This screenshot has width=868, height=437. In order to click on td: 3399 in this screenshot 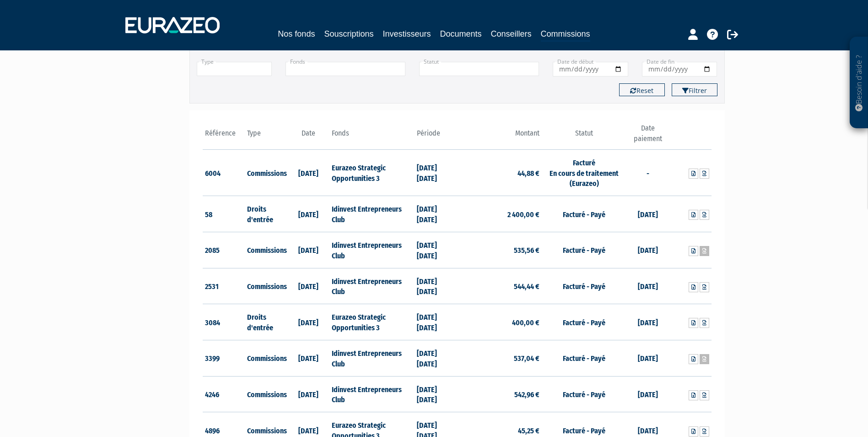, I will do `click(224, 357)`.